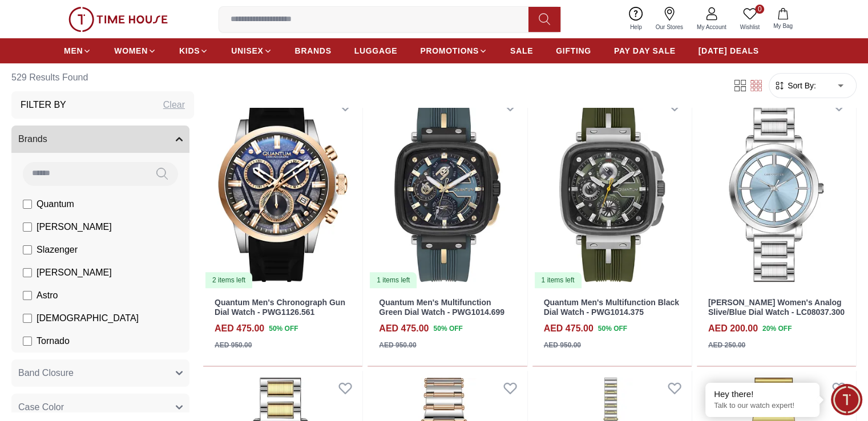 The image size is (868, 421). Describe the element at coordinates (447, 188) in the screenshot. I see `img: Quantum Men's Multifunction Green Dial Watch - PWG1014.699` at that location.